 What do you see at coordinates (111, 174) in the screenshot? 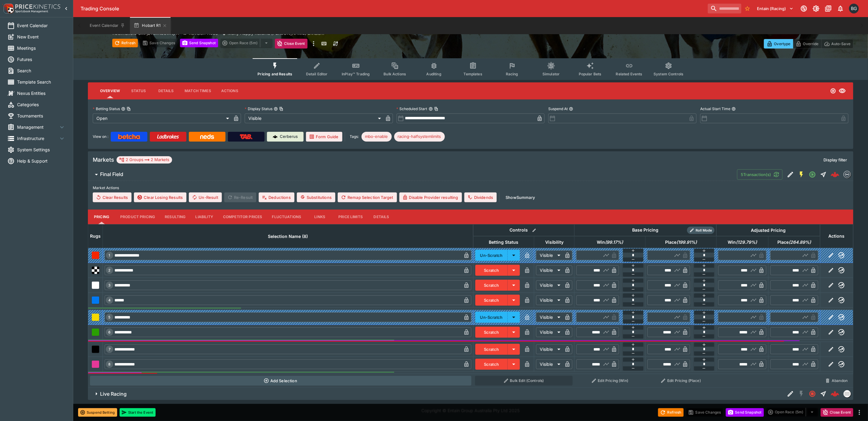
I see `h6: Final Field` at bounding box center [111, 174].